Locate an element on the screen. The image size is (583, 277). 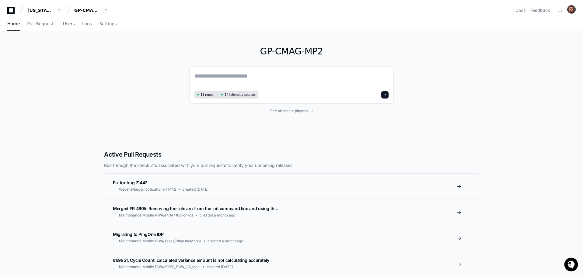
button: Start new chat is located at coordinates (107, 51).